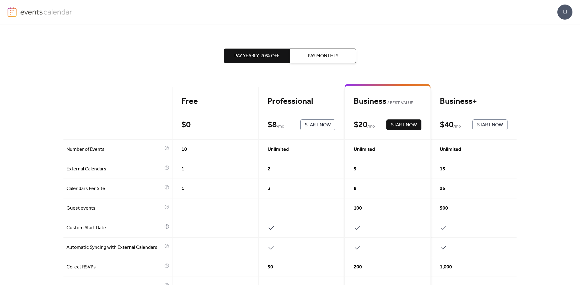  Describe the element at coordinates (257, 56) in the screenshot. I see `button: Pay Yearly, 20% off` at that location.